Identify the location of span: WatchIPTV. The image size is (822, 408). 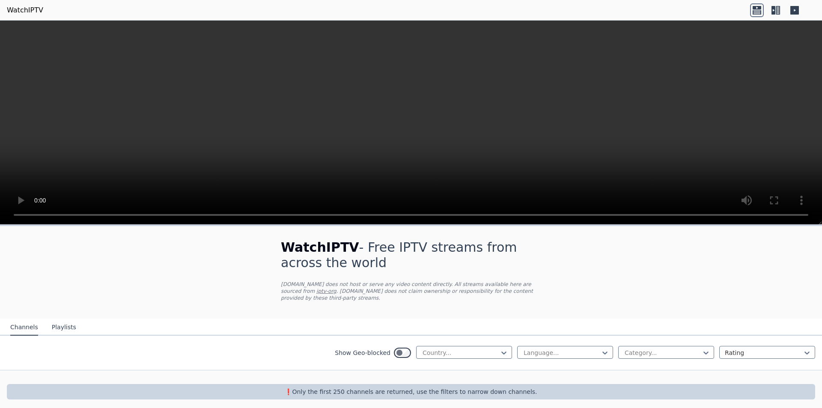
(320, 247).